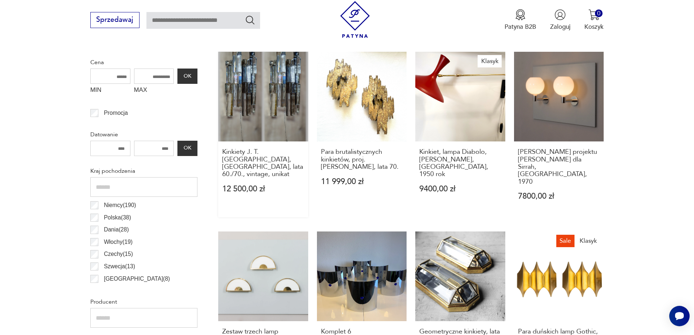 The width and height of the screenshot is (694, 335). I want to click on p: 7800,00 zł, so click(559, 196).